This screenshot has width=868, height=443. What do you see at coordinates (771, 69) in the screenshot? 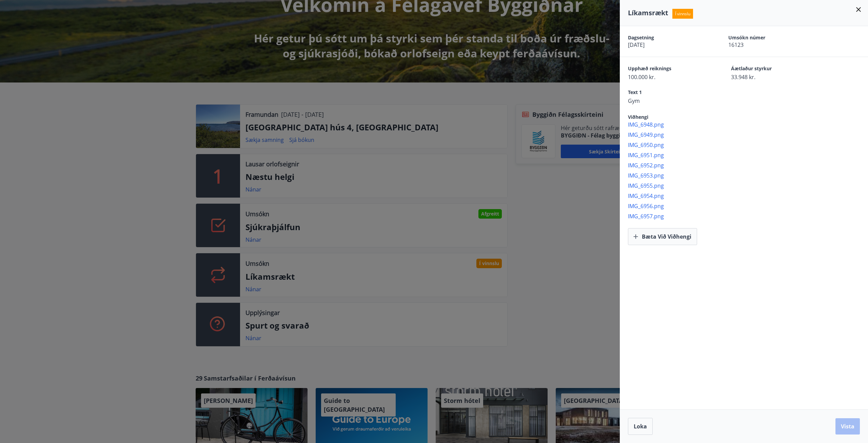
I see `span: Áætlaður styrkur` at bounding box center [771, 69].